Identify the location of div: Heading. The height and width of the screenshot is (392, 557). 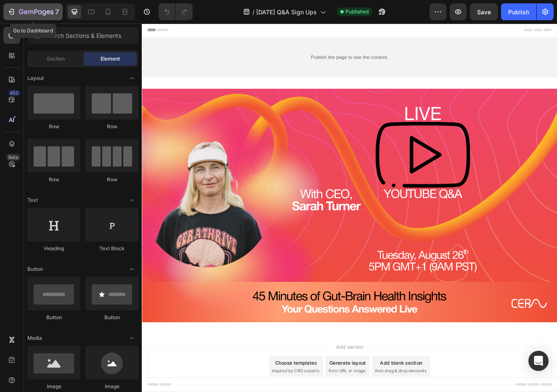
(54, 249).